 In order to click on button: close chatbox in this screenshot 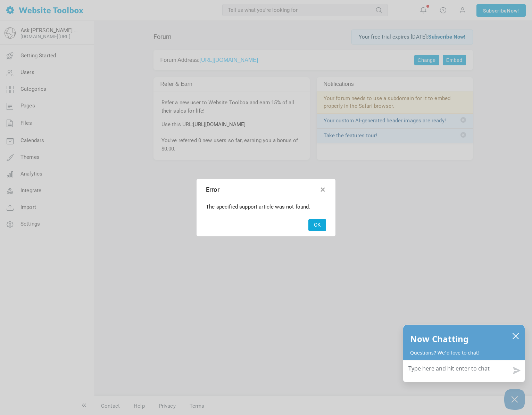, I will do `click(516, 336)`.